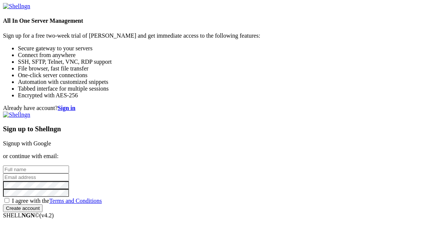 The height and width of the screenshot is (239, 448). I want to click on h4: All In One Server Management, so click(224, 21).